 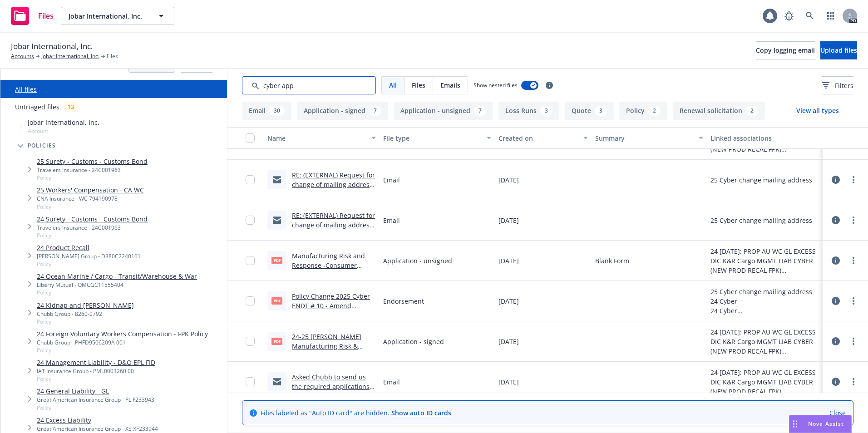 What do you see at coordinates (825, 424) in the screenshot?
I see `span: Nova Assist` at bounding box center [825, 424].